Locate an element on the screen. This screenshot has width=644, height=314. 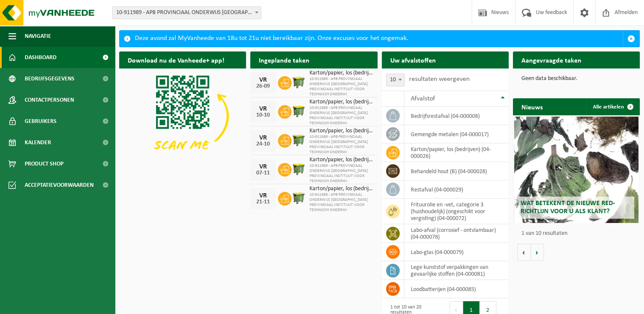
td: restafval (04-000029) is located at coordinates (457, 189).